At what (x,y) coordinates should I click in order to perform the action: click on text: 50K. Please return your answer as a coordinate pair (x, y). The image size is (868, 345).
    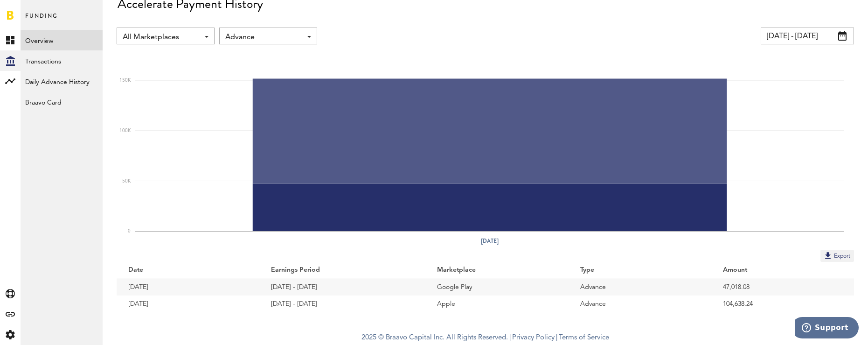
    Looking at the image, I should click on (126, 181).